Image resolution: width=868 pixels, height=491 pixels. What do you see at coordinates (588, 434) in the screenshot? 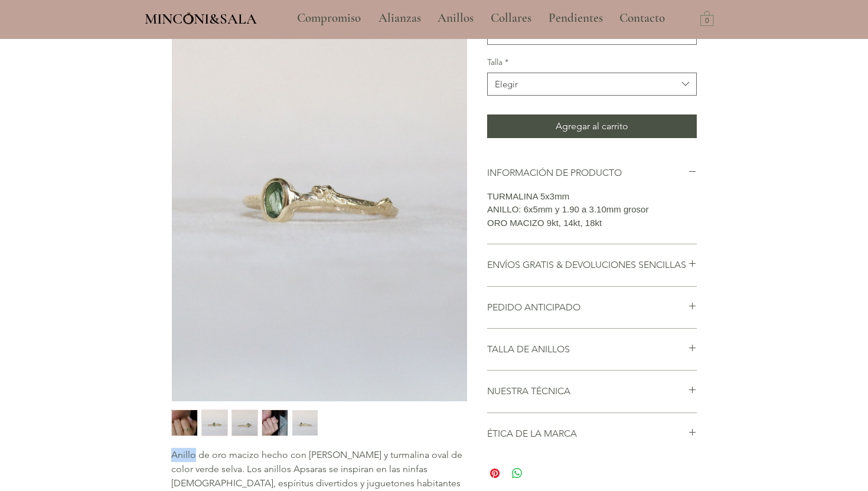
I see `h2: ÉTICA DE LA MARCA` at bounding box center [588, 434].